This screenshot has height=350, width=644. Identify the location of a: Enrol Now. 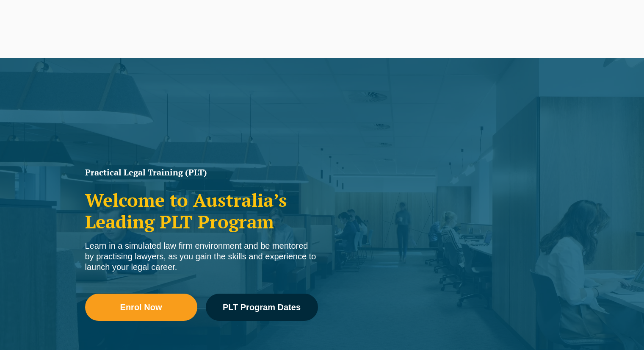
(141, 307).